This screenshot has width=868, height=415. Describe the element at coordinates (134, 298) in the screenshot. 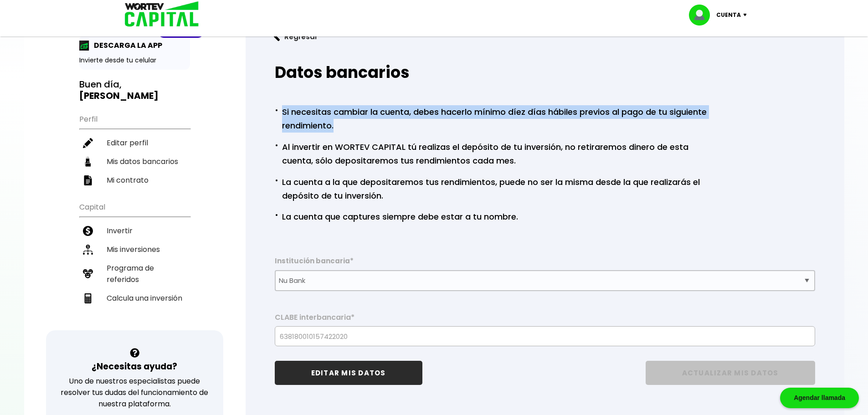

I see `li: Calcula una inversión` at that location.